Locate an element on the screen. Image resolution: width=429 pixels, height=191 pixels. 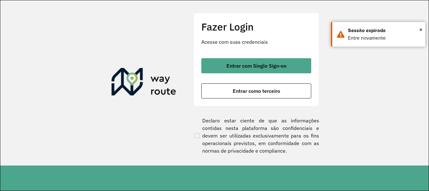
div: Sessão expirada is located at coordinates (384, 30).